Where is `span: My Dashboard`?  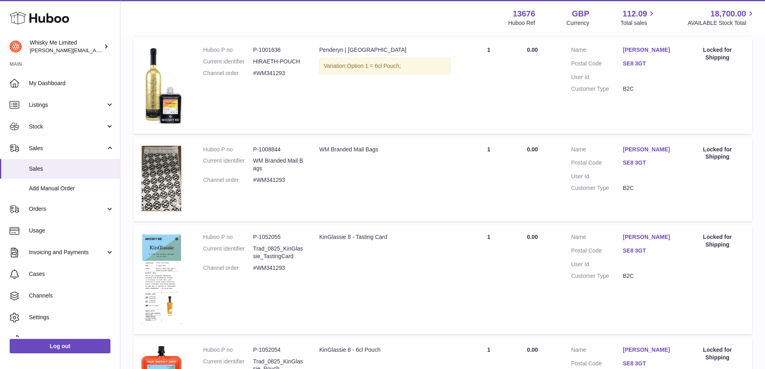
span: My Dashboard is located at coordinates (71, 83).